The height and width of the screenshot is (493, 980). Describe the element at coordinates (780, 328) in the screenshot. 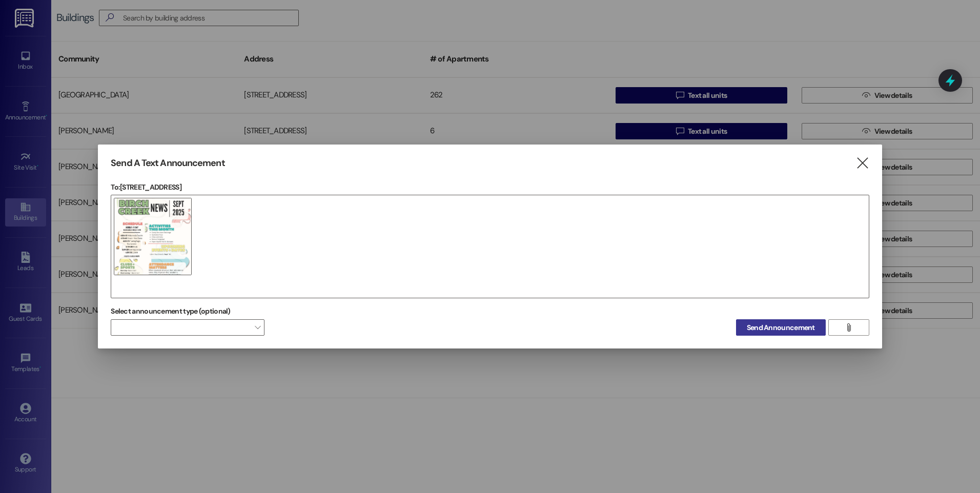

I see `button: Send Announcement` at that location.